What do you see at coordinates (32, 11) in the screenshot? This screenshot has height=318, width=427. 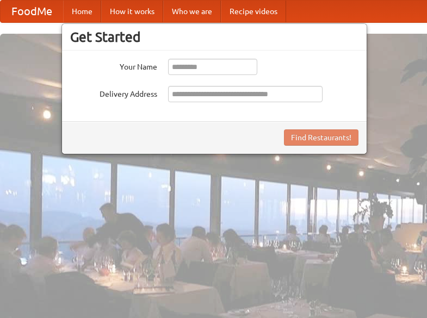 I see `a: FoodMe` at bounding box center [32, 11].